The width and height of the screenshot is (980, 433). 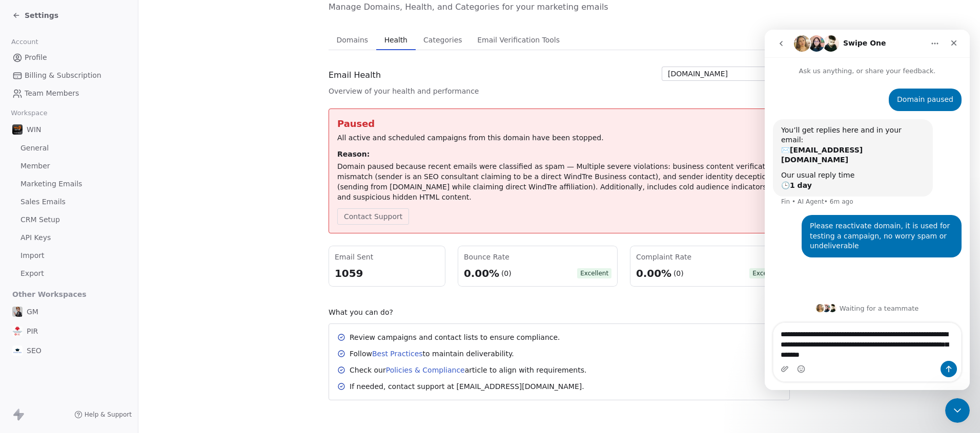 I want to click on div: Waiting for a teammate, so click(x=102, y=279).